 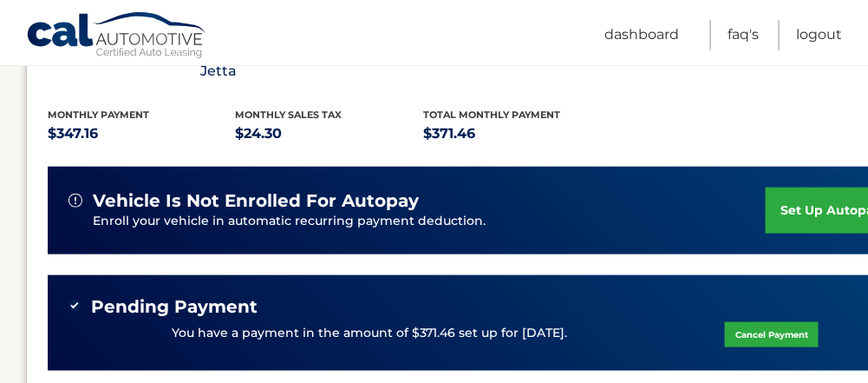 I want to click on a: Dashboard, so click(x=642, y=35).